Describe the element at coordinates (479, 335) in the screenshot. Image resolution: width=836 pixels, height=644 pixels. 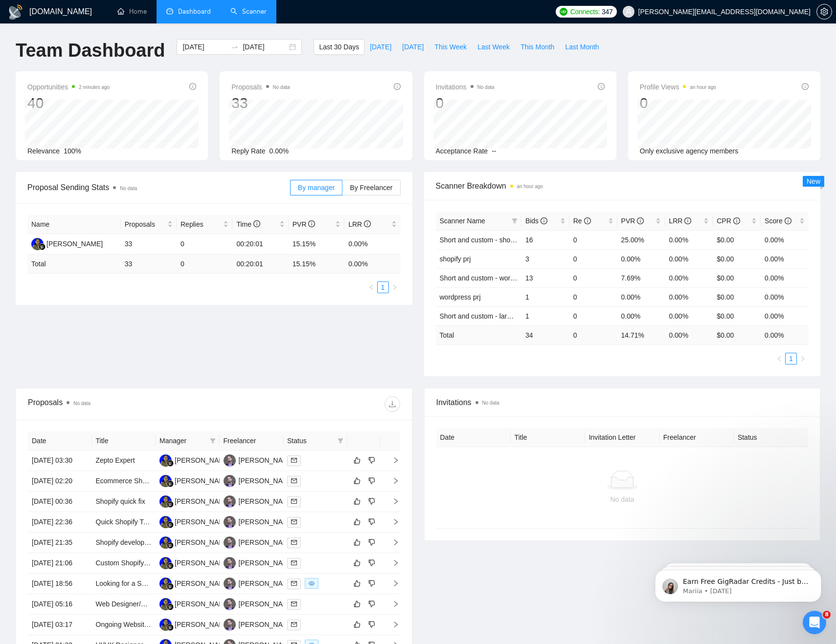
I see `td: Total` at that location.